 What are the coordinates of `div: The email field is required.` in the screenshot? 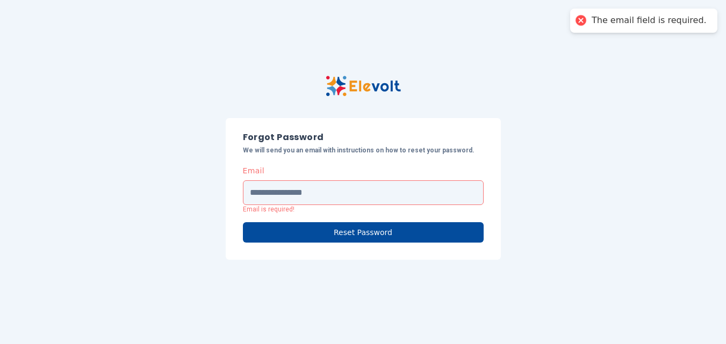 It's located at (649, 20).